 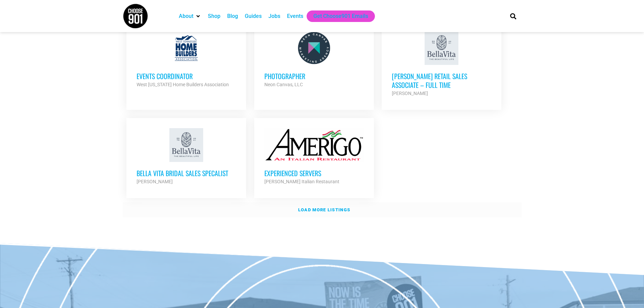 I want to click on h3: Experienced Servers, so click(x=314, y=173).